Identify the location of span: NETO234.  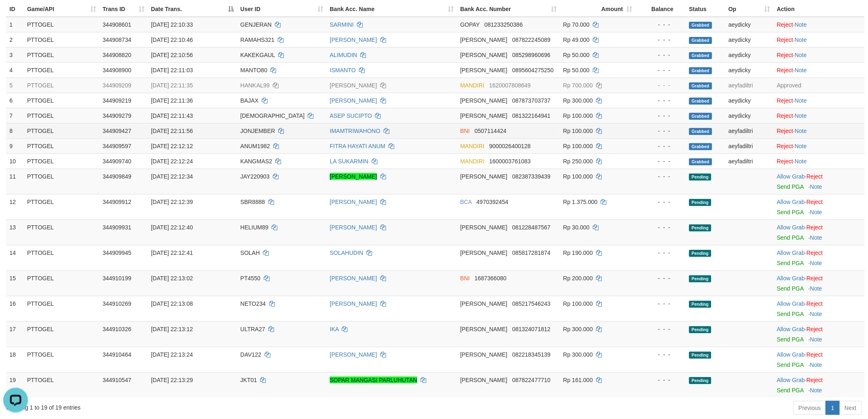
(253, 304).